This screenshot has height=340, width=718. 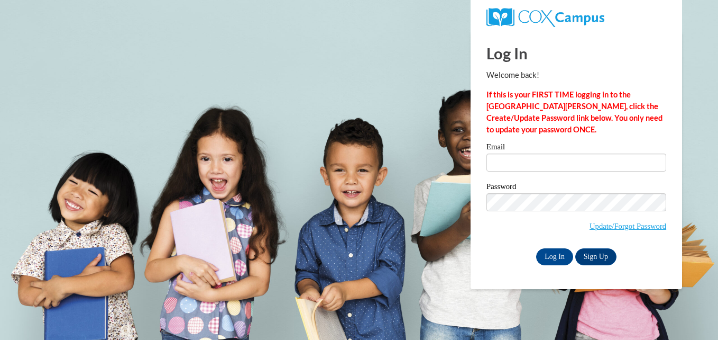 What do you see at coordinates (577, 188) in the screenshot?
I see `label: Password` at bounding box center [577, 188].